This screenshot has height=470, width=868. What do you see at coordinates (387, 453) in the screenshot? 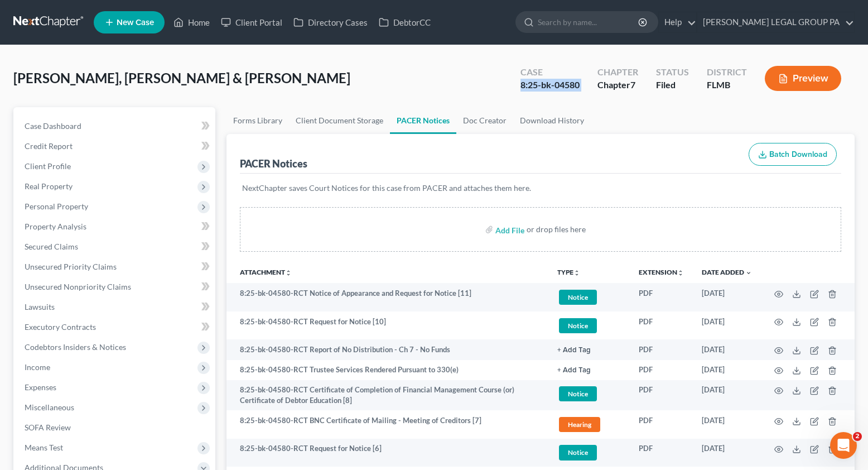
I see `td: 8:25-bk-04580-RCT Request for Notice [6]` at bounding box center [387, 453].